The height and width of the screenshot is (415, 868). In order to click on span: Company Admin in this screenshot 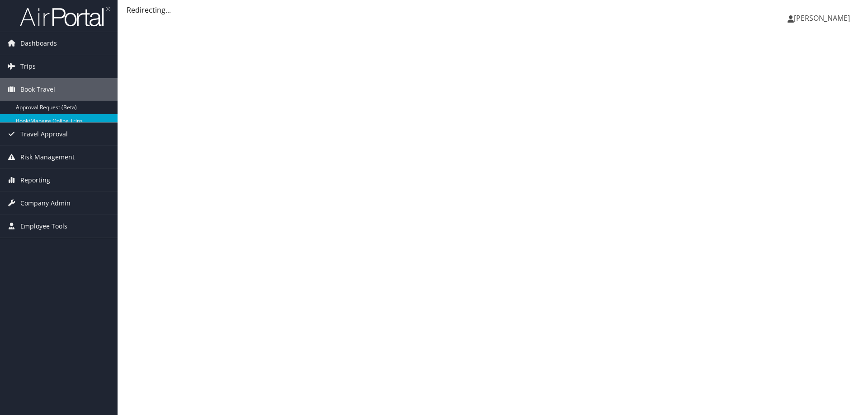, I will do `click(45, 203)`.